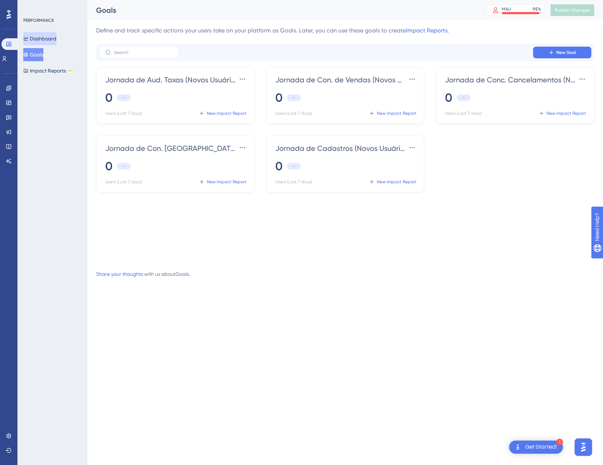  I want to click on div: 1, so click(560, 442).